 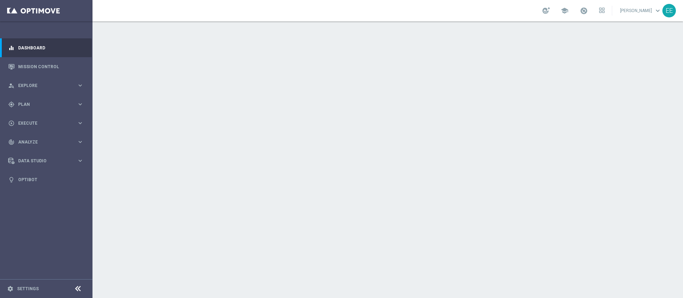 What do you see at coordinates (42, 123) in the screenshot?
I see `div: Execute` at bounding box center [42, 123].